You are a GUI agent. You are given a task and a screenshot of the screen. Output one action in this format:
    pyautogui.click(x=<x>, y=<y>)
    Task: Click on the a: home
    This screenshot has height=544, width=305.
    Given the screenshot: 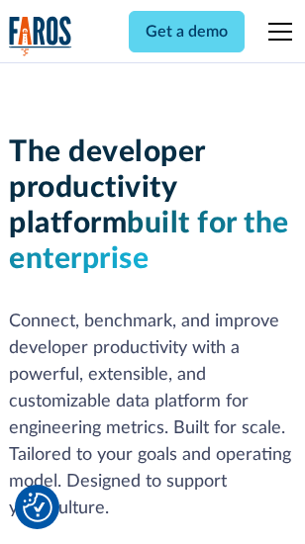 What is the action you would take?
    pyautogui.click(x=41, y=36)
    